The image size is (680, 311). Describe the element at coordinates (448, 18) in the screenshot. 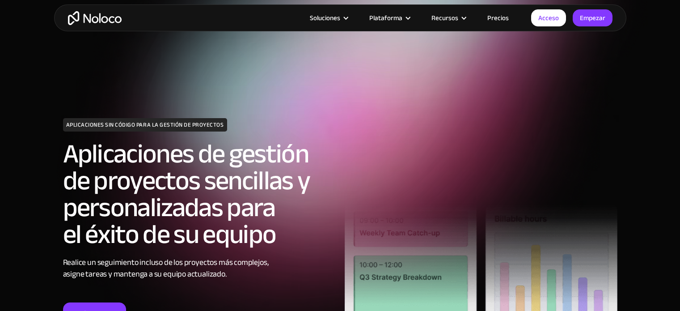

I see `div: Recursos` at that location.